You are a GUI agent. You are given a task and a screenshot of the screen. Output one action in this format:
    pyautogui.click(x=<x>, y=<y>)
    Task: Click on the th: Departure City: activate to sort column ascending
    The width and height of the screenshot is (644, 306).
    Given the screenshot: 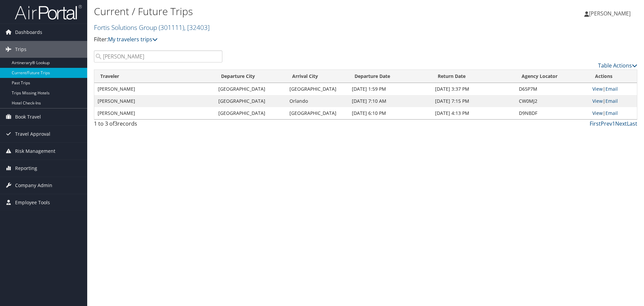 What is the action you would take?
    pyautogui.click(x=251, y=76)
    